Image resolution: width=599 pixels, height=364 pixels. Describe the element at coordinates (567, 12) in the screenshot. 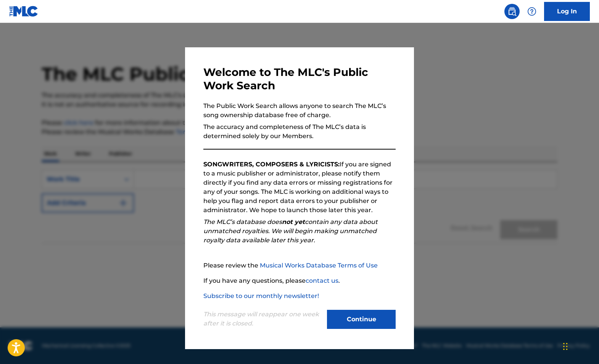

I see `a: Log In` at that location.